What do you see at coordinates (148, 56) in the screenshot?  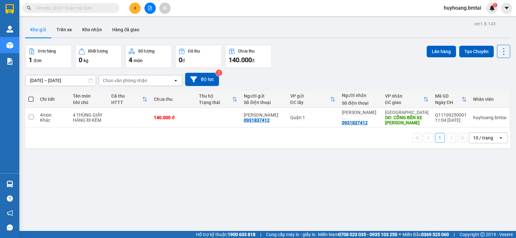 I see `button: Số lượng4món` at bounding box center [148, 56].